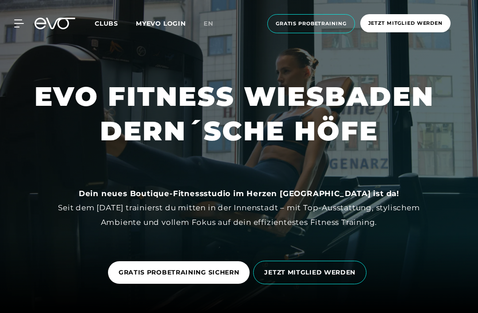  Describe the element at coordinates (311, 23) in the screenshot. I see `a: Gratis Probetraining` at that location.